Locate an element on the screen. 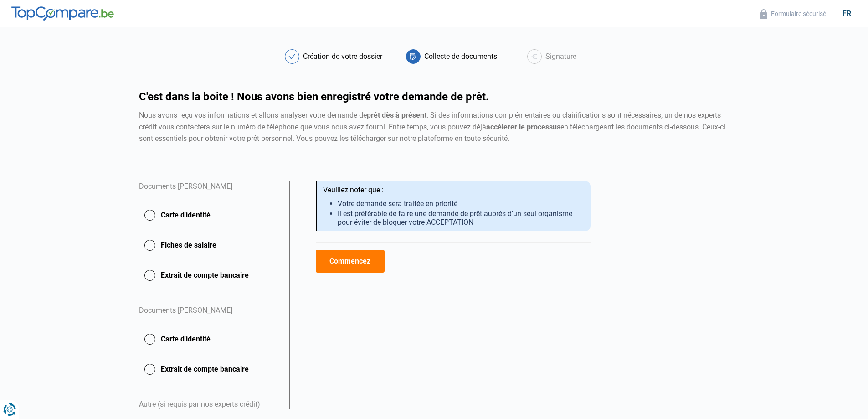  li: Votre demande sera traitée en priorité is located at coordinates (460, 203).